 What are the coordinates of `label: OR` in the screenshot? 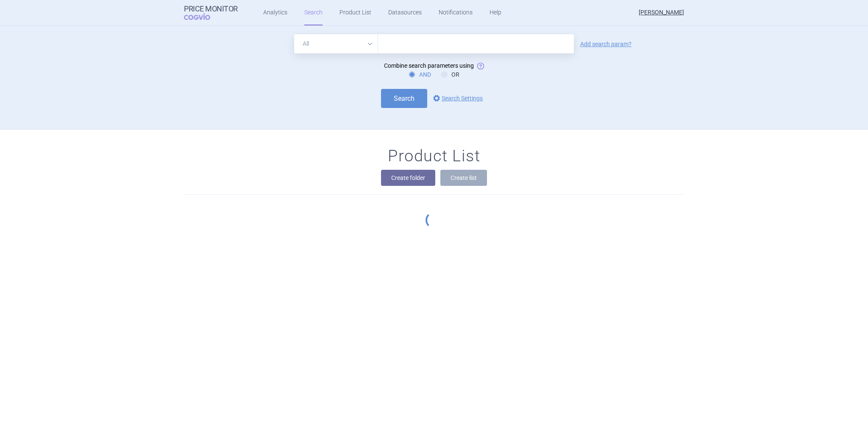 It's located at (450, 75).